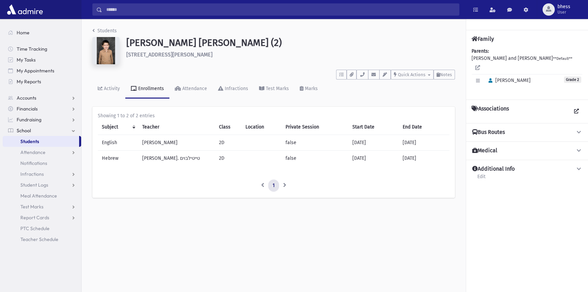  What do you see at coordinates (118, 143) in the screenshot?
I see `td: English` at bounding box center [118, 143].